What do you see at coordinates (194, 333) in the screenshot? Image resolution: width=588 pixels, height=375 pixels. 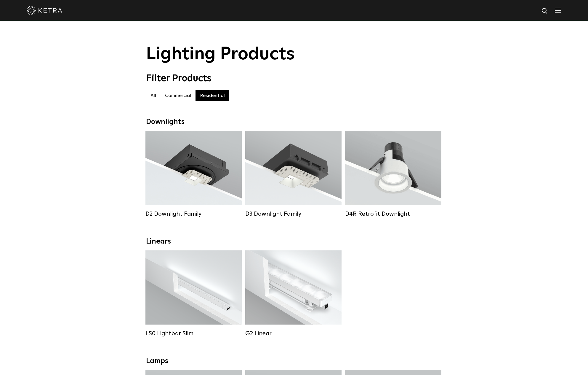 I see `div: LS0 Lightbar Slim` at bounding box center [194, 333].